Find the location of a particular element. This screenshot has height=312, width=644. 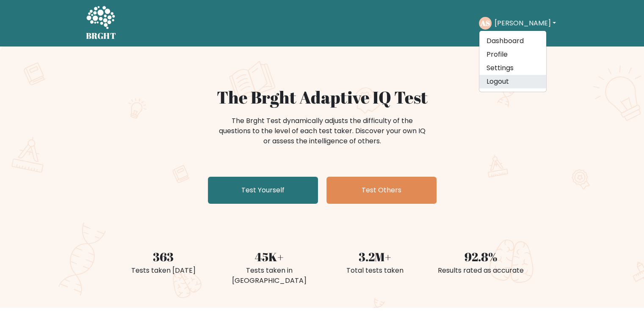

a: Profile is located at coordinates (513, 54).